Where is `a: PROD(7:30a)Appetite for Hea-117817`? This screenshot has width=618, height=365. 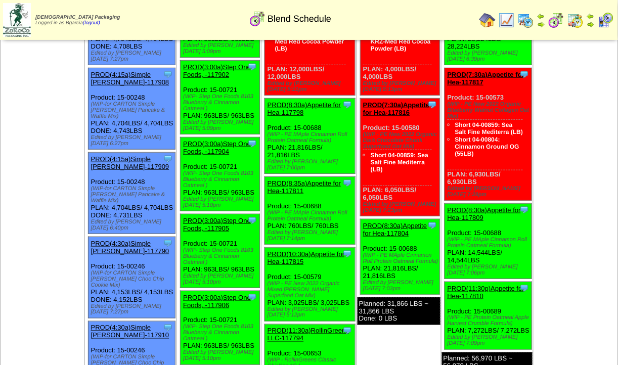 a: PROD(7:30a)Appetite for Hea-117817 is located at coordinates (486, 78).